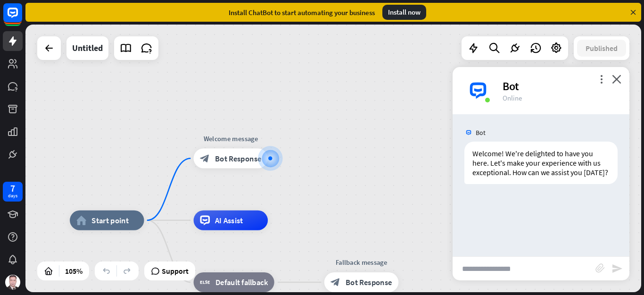  I want to click on div: Bot, so click(560, 86).